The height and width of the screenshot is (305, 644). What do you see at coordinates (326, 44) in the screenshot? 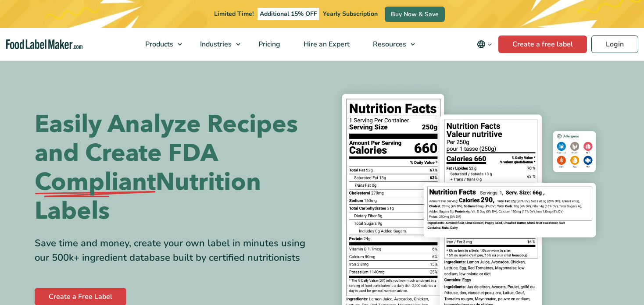
I see `span: Hire an Expert` at bounding box center [326, 44].